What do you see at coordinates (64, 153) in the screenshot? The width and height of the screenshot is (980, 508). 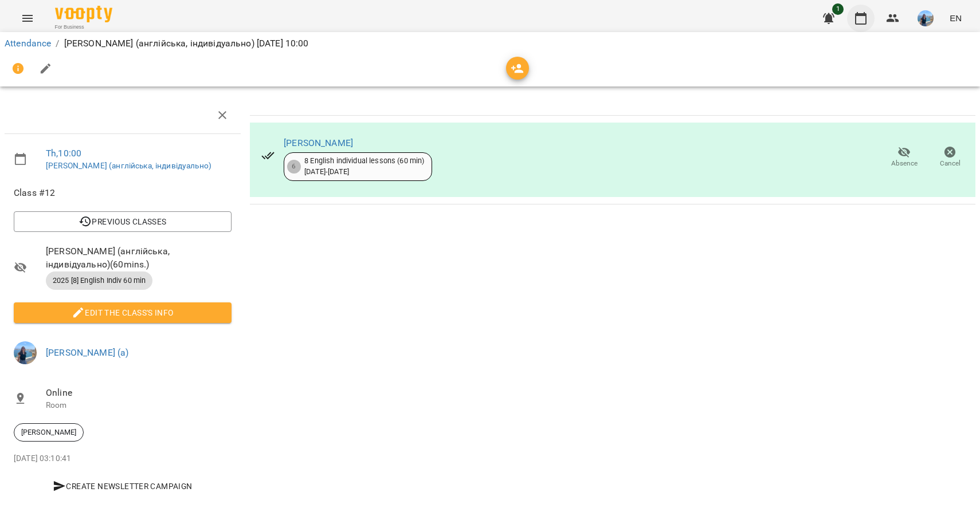 I see `a: Th , 10:00` at bounding box center [64, 153].